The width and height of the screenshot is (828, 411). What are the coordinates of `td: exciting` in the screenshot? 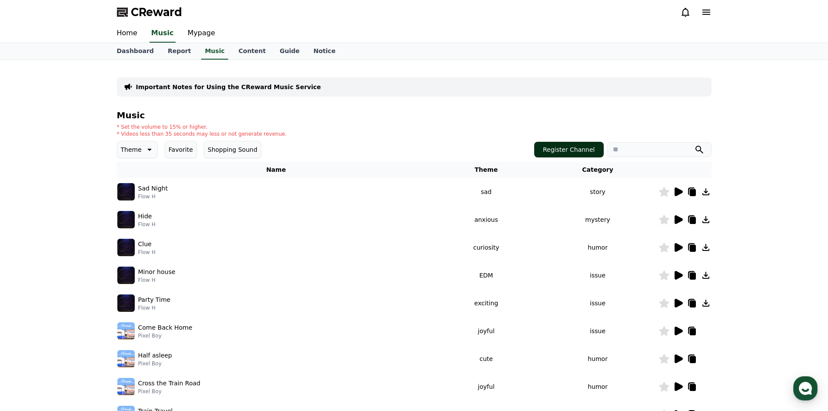 It's located at (486, 303).